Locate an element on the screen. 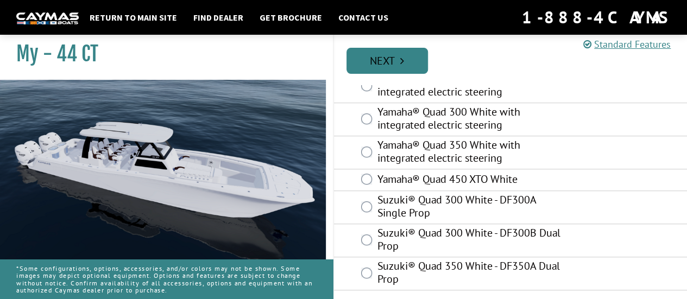 This screenshot has height=299, width=687. label: Yamaha® Quad 450 XTO White is located at coordinates (470, 180).